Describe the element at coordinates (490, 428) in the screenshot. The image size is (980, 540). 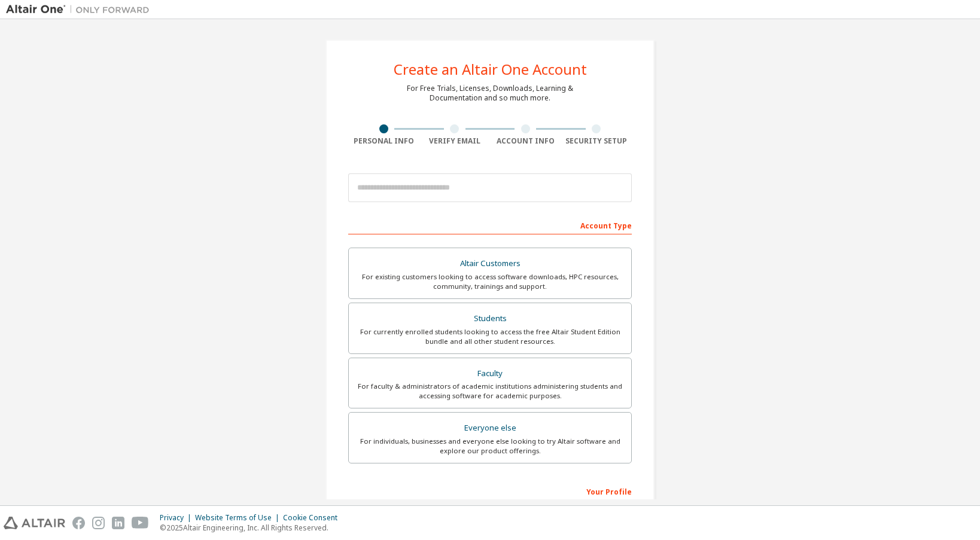
I see `div: Everyone else` at that location.